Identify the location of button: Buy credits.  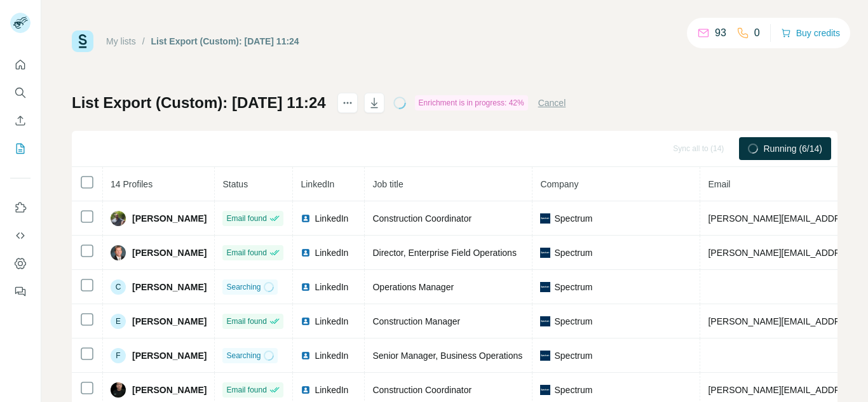
(810, 33).